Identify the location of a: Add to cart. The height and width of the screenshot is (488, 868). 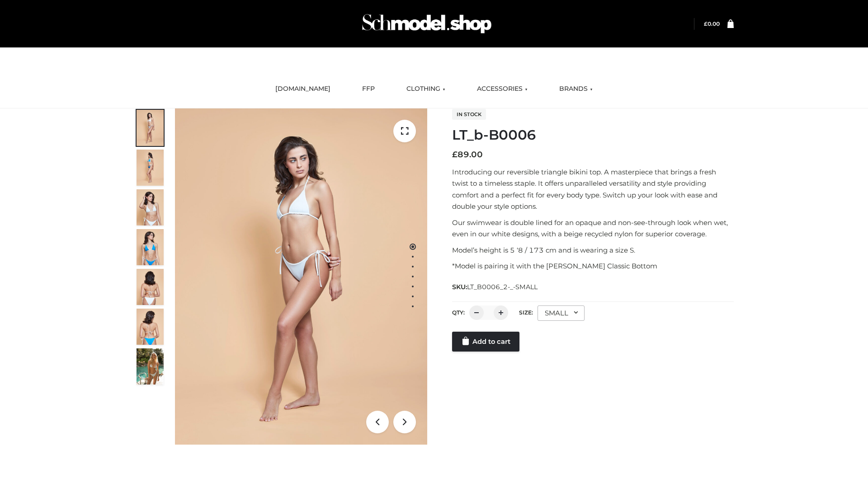
(485, 341).